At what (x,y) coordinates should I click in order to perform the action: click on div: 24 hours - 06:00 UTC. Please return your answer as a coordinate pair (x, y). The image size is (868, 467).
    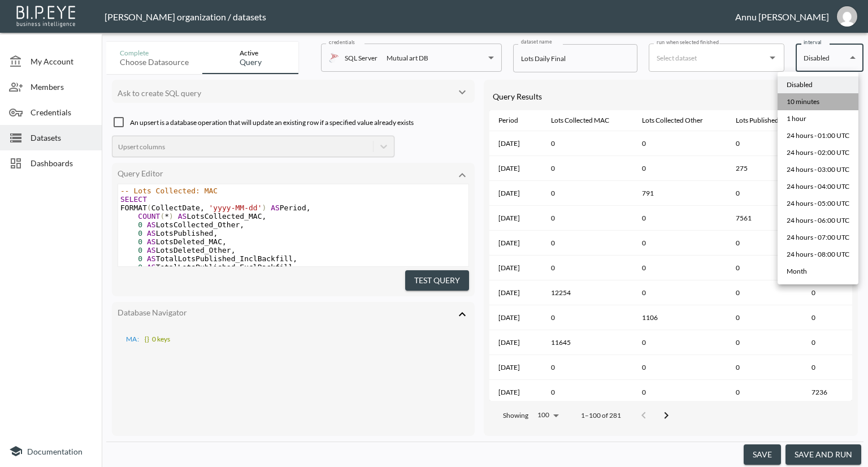
    Looking at the image, I should click on (818, 221).